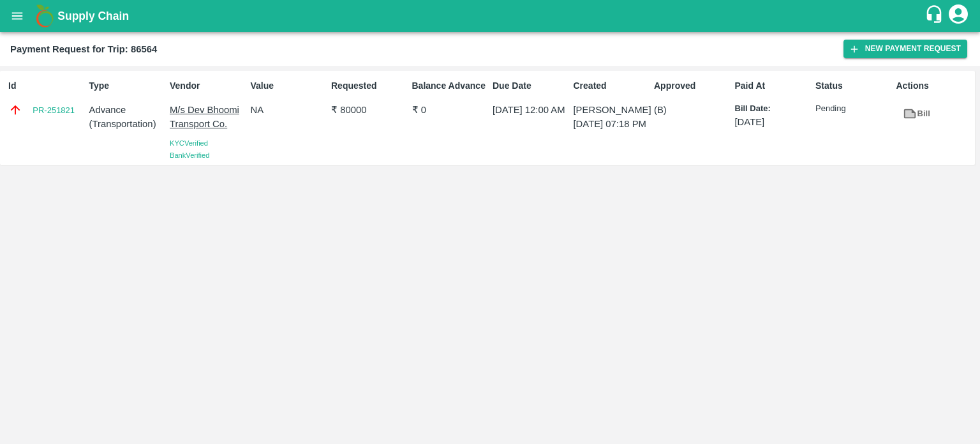 The width and height of the screenshot is (980, 444). Describe the element at coordinates (853, 85) in the screenshot. I see `p: Status` at that location.